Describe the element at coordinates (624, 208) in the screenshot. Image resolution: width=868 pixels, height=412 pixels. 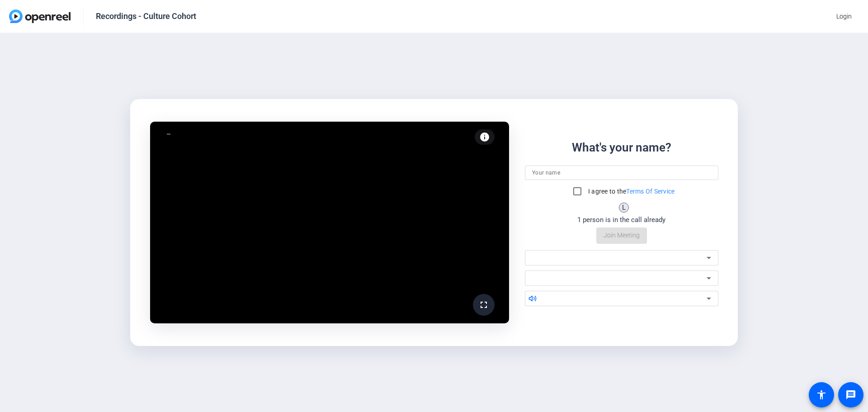
I see `div: L` at that location.